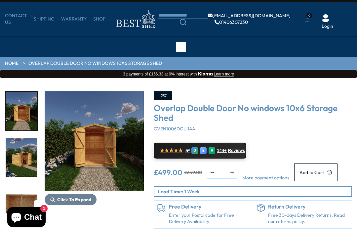  Describe the element at coordinates (231, 22) in the screenshot. I see `a: 01406307230` at that location.